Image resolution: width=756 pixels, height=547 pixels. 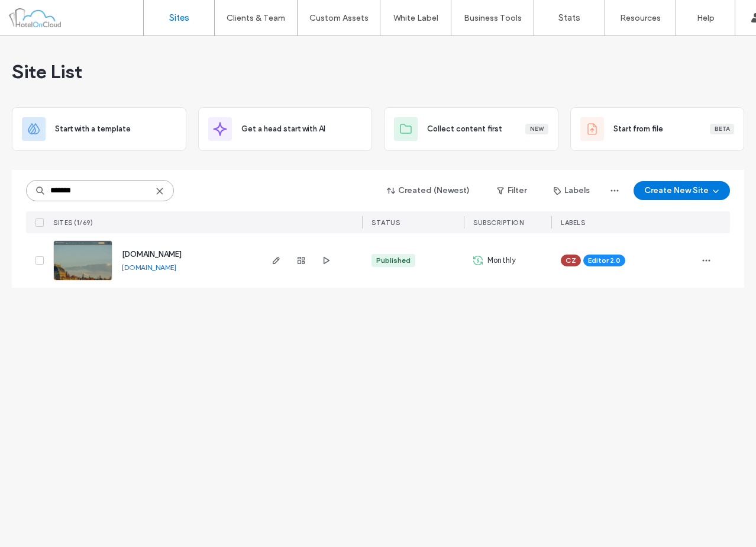 What do you see at coordinates (537, 129) in the screenshot?
I see `div: New` at bounding box center [537, 129].